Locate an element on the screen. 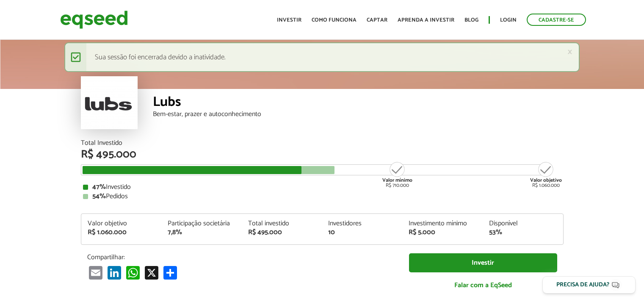 This screenshot has width=644, height=302. div: Total Investido is located at coordinates (323, 143).